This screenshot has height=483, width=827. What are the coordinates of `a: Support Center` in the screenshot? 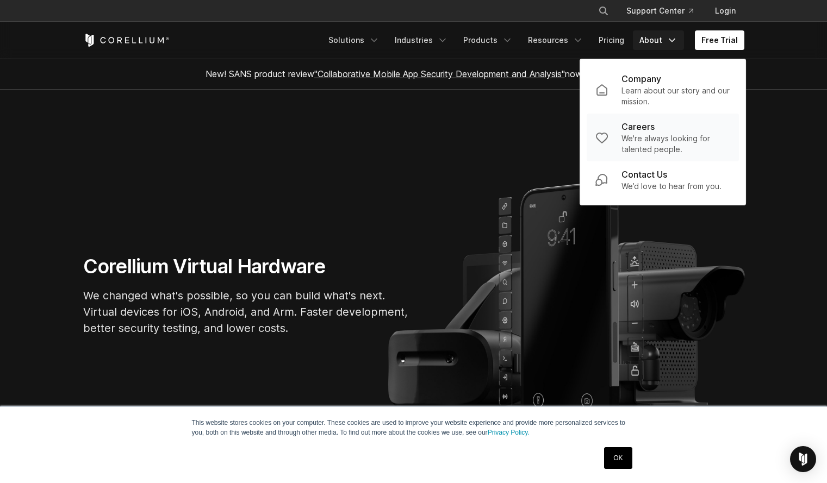 It's located at (659, 11).